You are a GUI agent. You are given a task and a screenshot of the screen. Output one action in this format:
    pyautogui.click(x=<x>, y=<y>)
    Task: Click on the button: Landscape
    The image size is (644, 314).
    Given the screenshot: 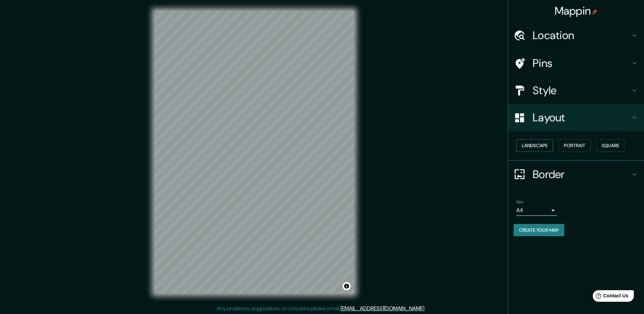 What is the action you would take?
    pyautogui.click(x=535, y=145)
    